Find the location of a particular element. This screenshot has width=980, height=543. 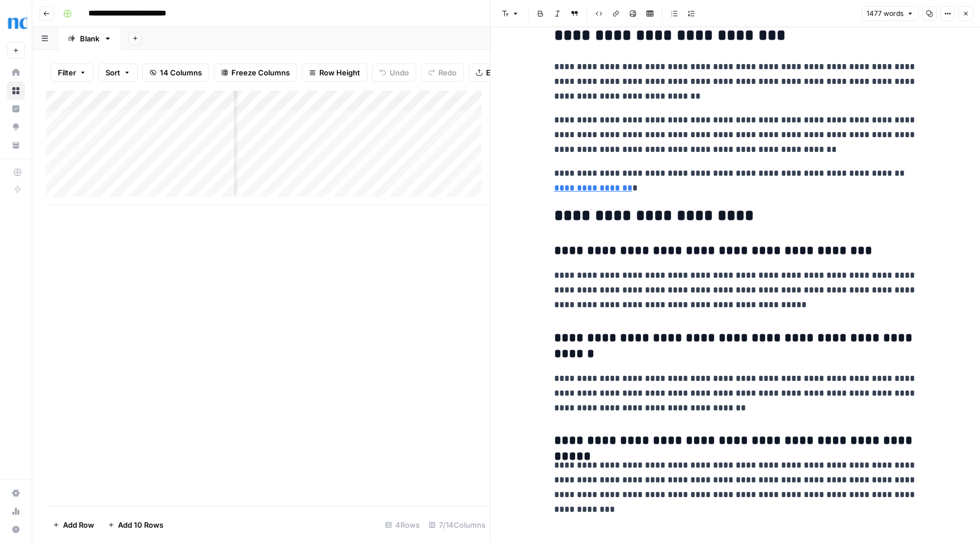

span: Undo is located at coordinates (400, 73).